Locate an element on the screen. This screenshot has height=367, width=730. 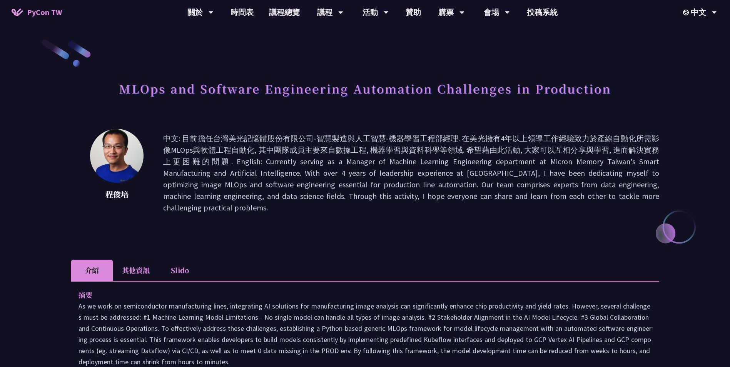
p: 程俊培 is located at coordinates (117, 194).